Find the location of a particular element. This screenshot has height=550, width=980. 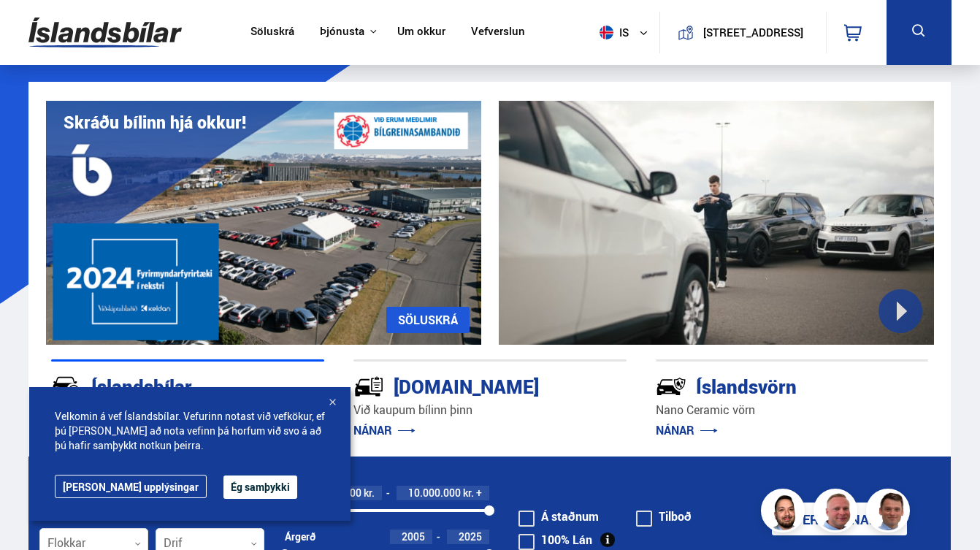

img: G0Ugv5HjCgRt.svg is located at coordinates (105, 32).